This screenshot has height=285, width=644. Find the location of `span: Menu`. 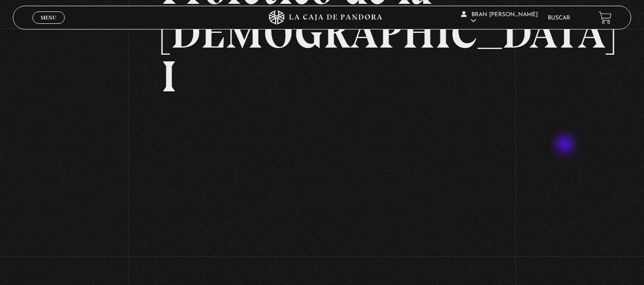

span: Menu is located at coordinates (48, 18).